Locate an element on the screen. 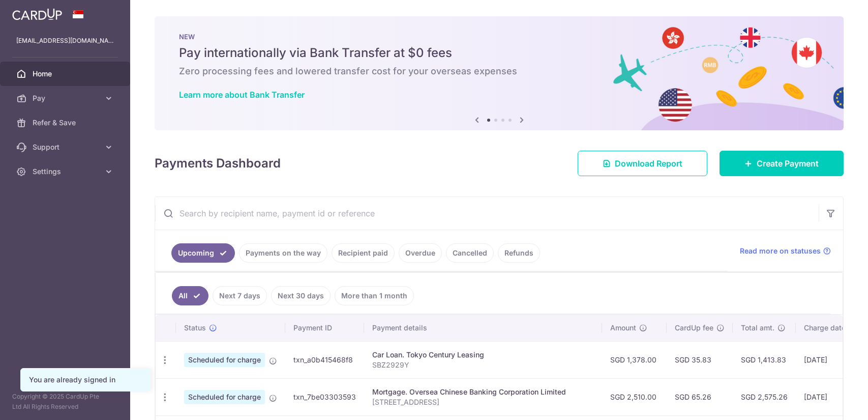 The height and width of the screenshot is (420, 868). a: Payments on the way is located at coordinates (283, 253).